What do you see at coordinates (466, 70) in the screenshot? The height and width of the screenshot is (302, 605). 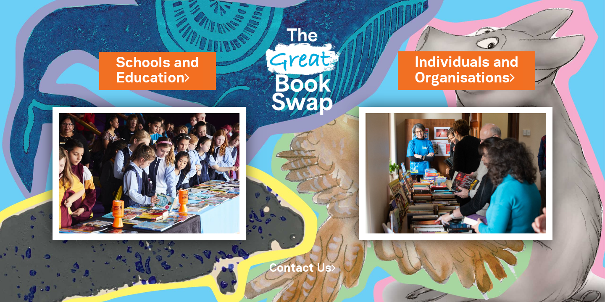 I see `a: Individuals andOrganisations` at bounding box center [466, 70].